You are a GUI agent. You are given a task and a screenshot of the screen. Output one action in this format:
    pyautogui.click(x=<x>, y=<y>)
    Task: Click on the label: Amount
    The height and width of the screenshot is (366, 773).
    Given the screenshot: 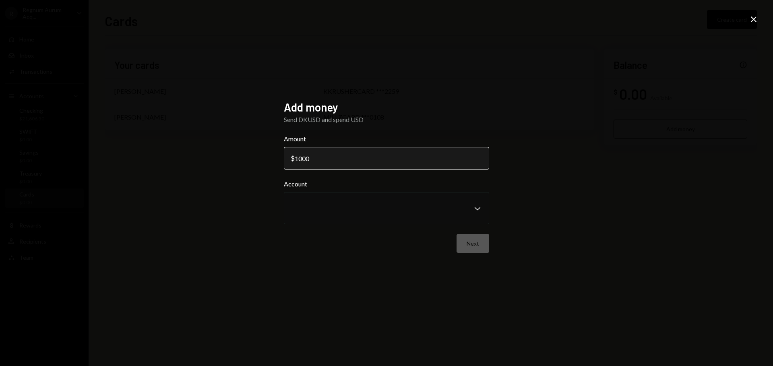 What is the action you would take?
    pyautogui.click(x=387, y=139)
    